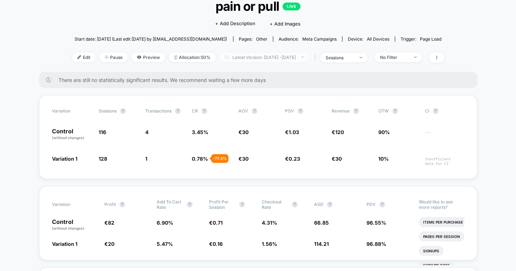  What do you see at coordinates (200, 158) in the screenshot?
I see `span: 0.78 %` at bounding box center [200, 158].